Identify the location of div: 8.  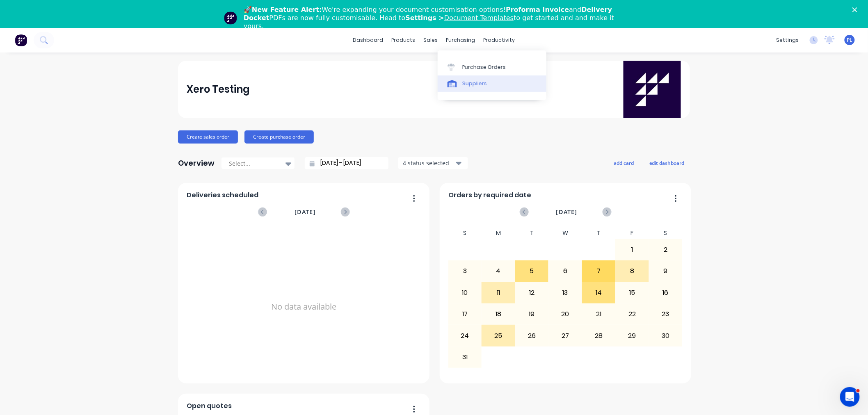
(632, 271).